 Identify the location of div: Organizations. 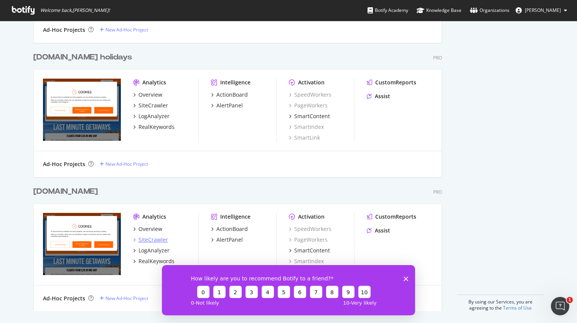
(489, 10).